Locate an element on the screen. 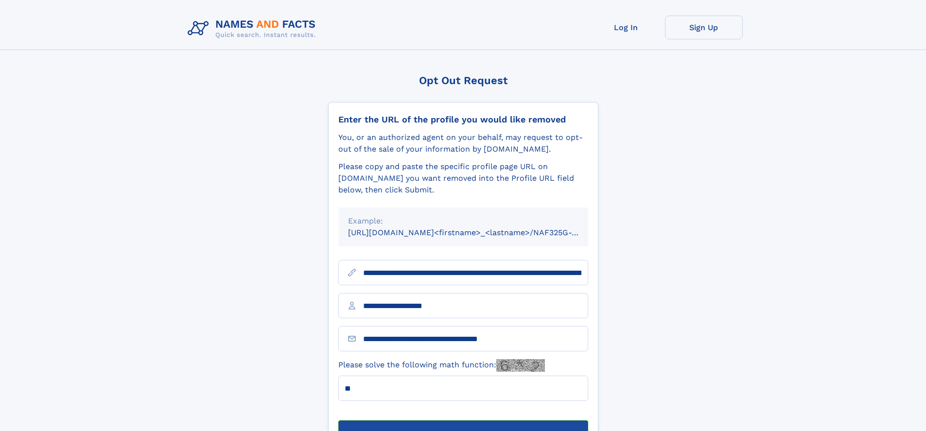  label: Please solve the following math function: is located at coordinates (441, 366).